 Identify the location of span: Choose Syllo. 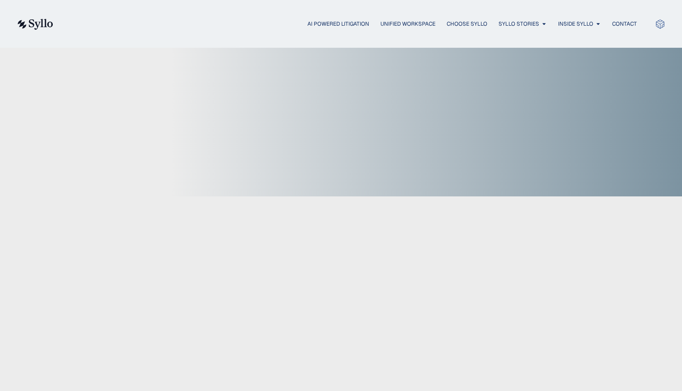
(467, 24).